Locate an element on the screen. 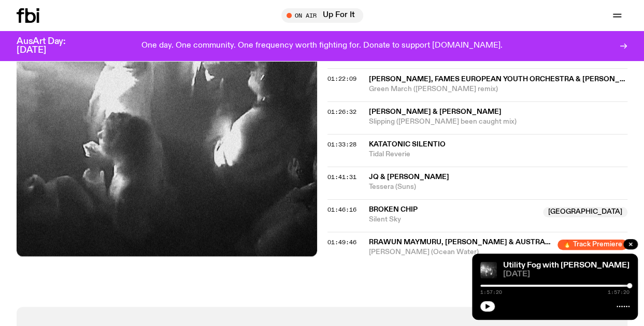  span: 🔥 Track Premiere is located at coordinates (592, 245).